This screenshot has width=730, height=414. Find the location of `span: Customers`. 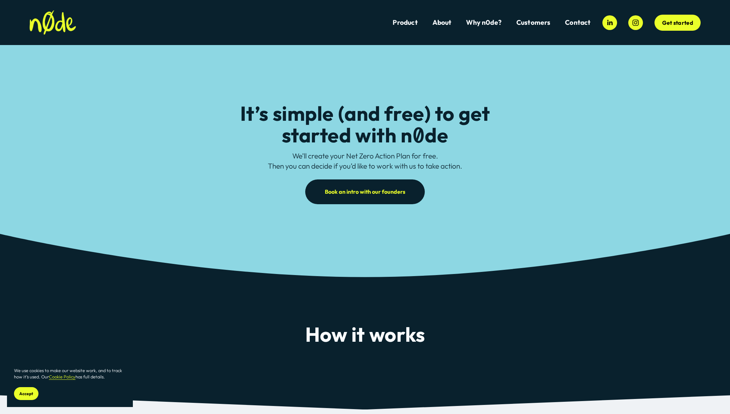

span: Customers is located at coordinates (533, 22).